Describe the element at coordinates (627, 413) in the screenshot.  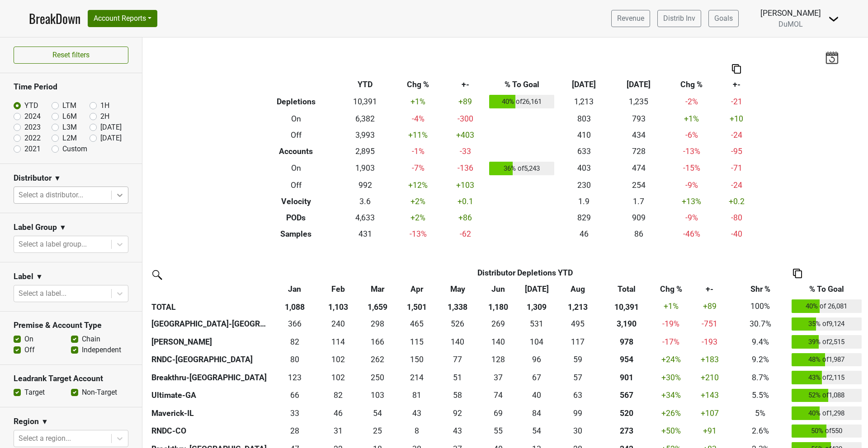
I see `th: 519.831` at that location.